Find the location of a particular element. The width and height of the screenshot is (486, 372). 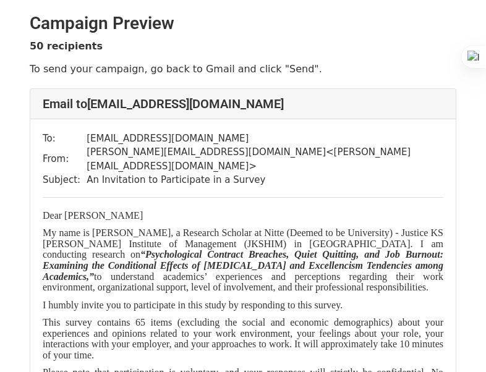

h2: Campaign Preview is located at coordinates (243, 24).